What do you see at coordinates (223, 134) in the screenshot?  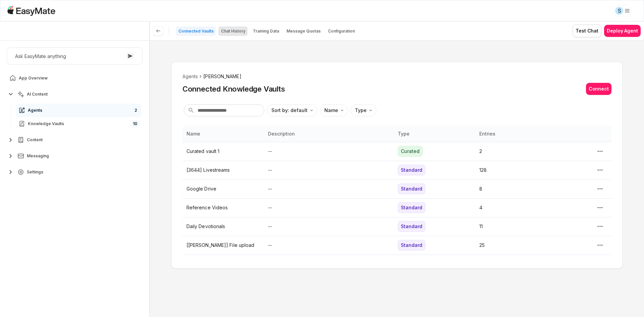 I see `th: Name` at bounding box center [223, 134].